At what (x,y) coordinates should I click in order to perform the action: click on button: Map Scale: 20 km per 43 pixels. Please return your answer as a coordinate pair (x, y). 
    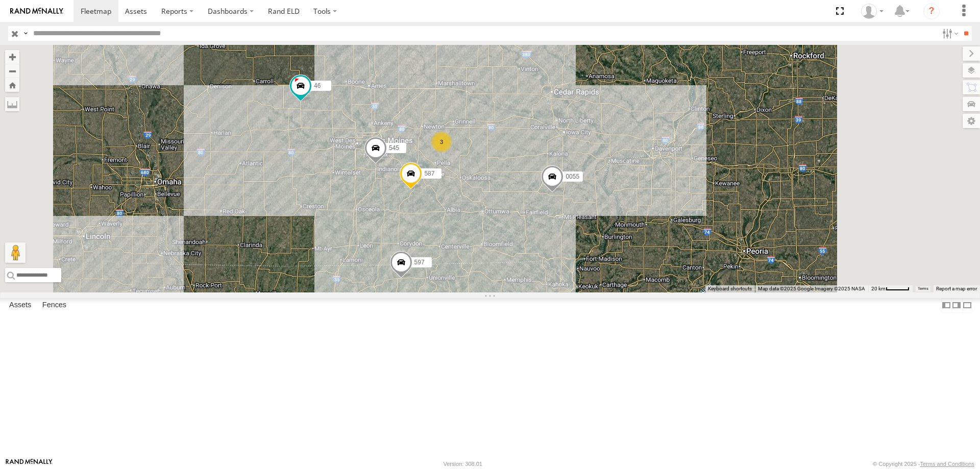
    Looking at the image, I should click on (891, 289).